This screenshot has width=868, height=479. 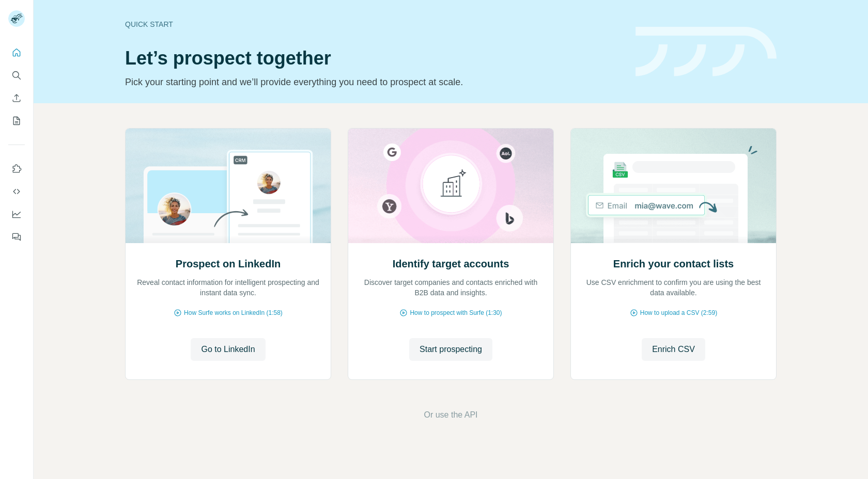 What do you see at coordinates (228, 350) in the screenshot?
I see `span: Go to LinkedIn` at bounding box center [228, 350].